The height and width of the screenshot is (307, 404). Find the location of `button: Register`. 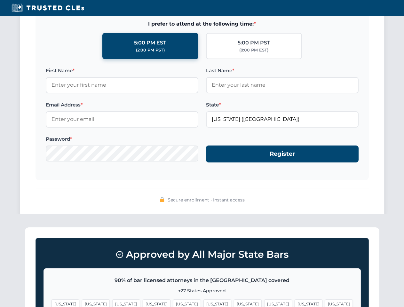

button: Register is located at coordinates (282, 154).